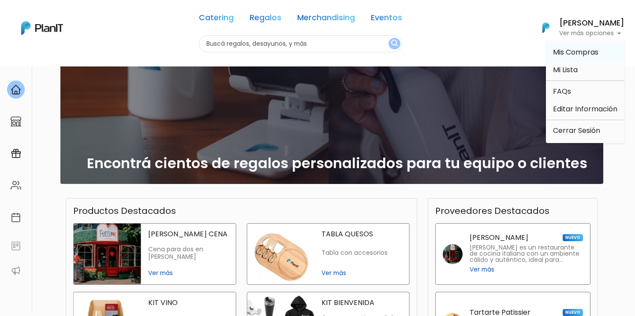  What do you see at coordinates (16, 271) in the screenshot?
I see `img: partners-52edf745621dab592f3b2c58e3bca9d71375a7ef29c3b500c9f145b62cc070d4.svg` at bounding box center [16, 271].